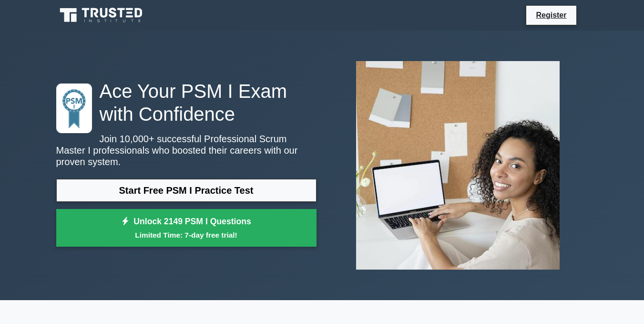 The image size is (644, 324). Describe the element at coordinates (186, 235) in the screenshot. I see `small: Limited Time: 7-day free trial!` at that location.